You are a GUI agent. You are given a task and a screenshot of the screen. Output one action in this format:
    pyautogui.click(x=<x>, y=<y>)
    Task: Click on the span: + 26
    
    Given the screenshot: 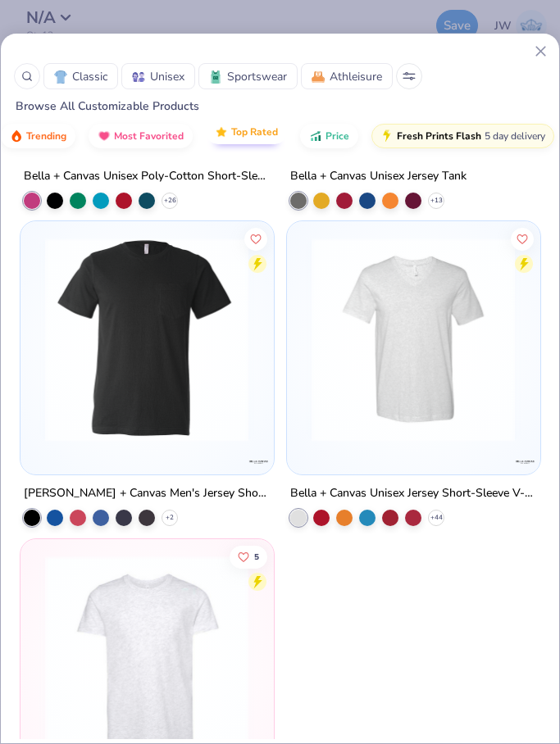 What is the action you would take?
    pyautogui.click(x=170, y=200)
    